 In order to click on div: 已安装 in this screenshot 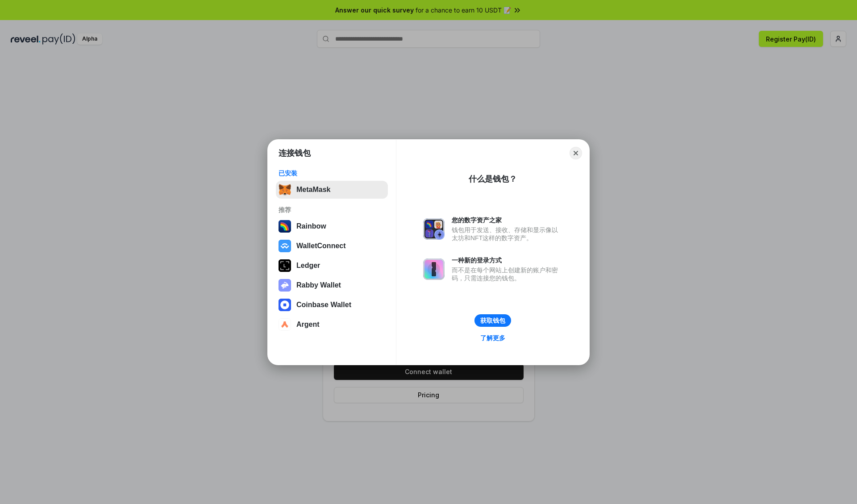, I will do `click(332, 174)`.